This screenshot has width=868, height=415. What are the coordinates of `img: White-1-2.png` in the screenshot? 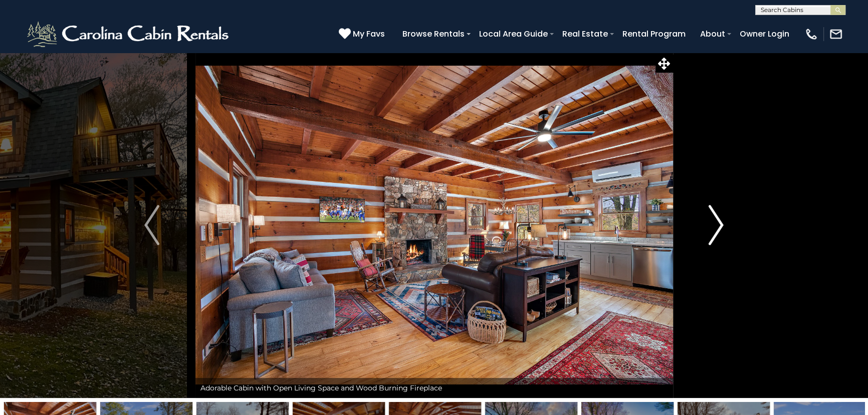 It's located at (129, 34).